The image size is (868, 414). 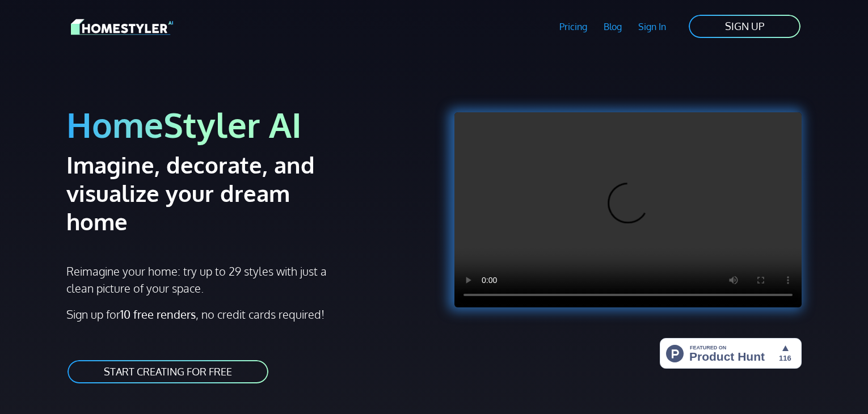 I want to click on img: HomeStyler AI - Interior Design Made Easy: One Click to Your Dream Home | Product Hunt, so click(x=731, y=353).